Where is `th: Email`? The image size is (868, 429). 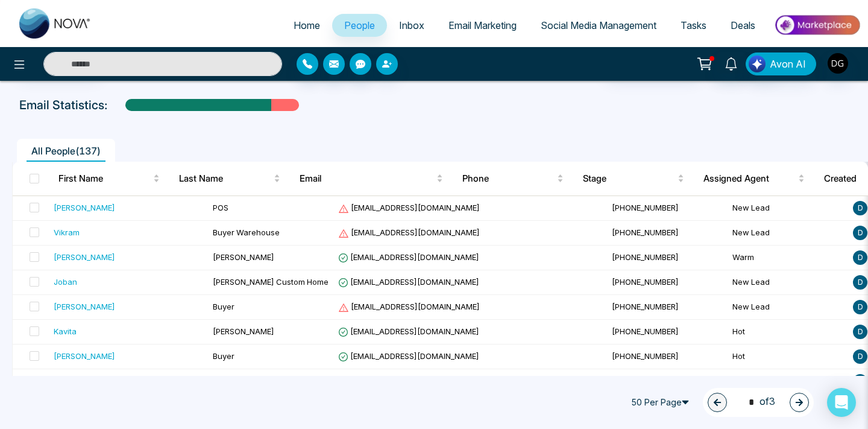 th: Email is located at coordinates (371, 178).